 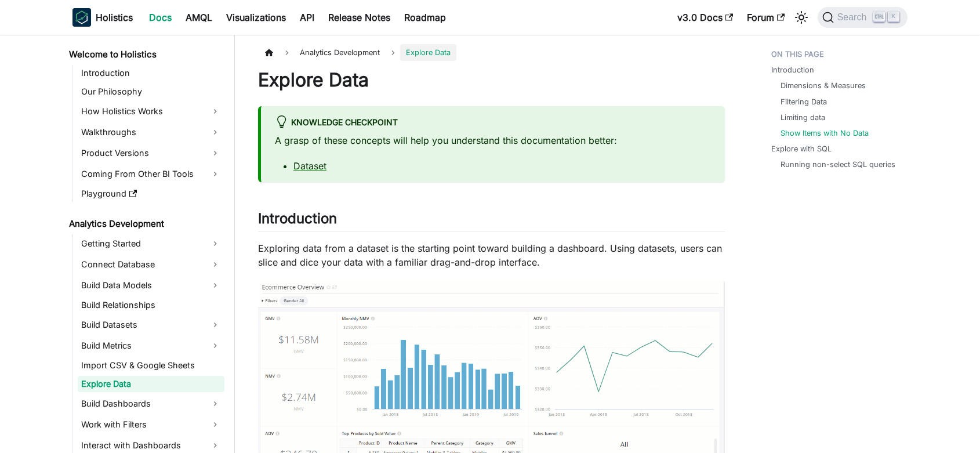 I want to click on nav: Docs sidebar, so click(x=148, y=244).